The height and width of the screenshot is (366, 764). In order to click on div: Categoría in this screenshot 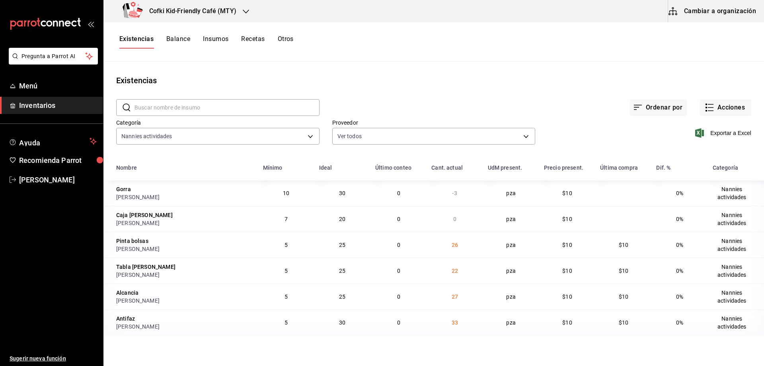, I will do `click(725, 167)`.